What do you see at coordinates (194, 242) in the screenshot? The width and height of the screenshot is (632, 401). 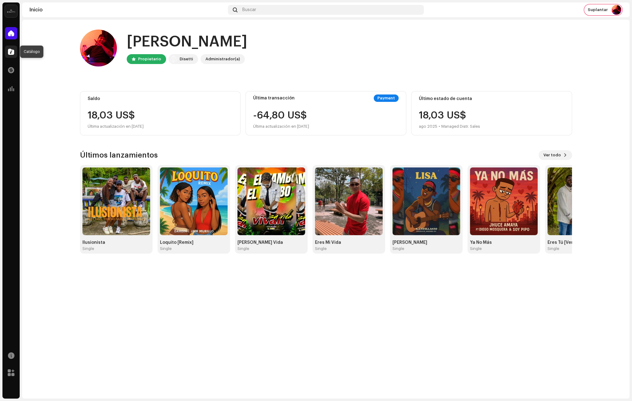 I see `div: Loquito [Remix]` at bounding box center [194, 242].